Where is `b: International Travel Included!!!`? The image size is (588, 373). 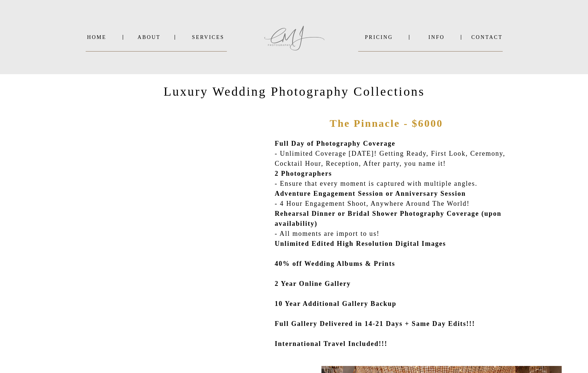
b: International Travel Included!!! is located at coordinates (331, 344).